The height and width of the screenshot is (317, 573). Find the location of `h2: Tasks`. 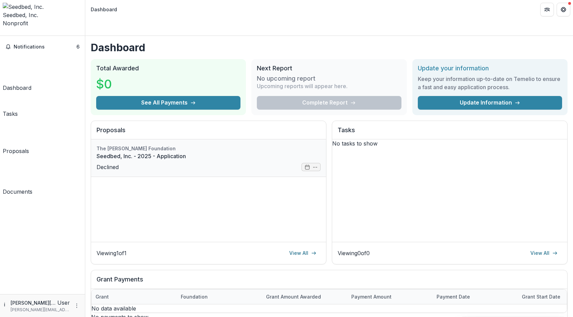

h2: Tasks is located at coordinates (450, 133).